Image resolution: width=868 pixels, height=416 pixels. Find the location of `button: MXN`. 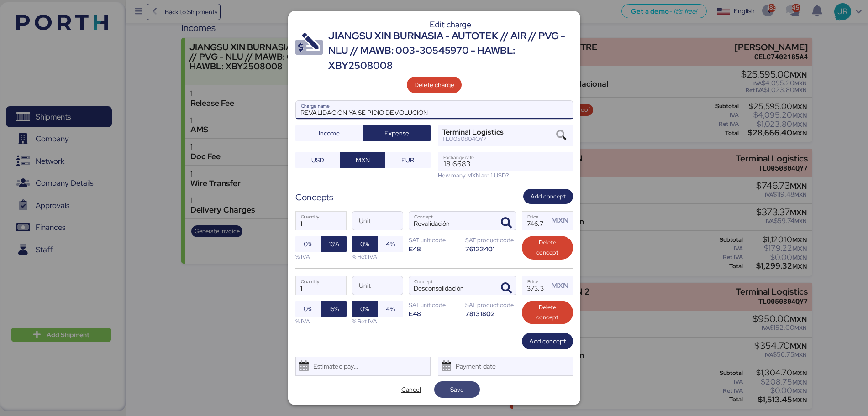

button: MXN is located at coordinates (363, 160).